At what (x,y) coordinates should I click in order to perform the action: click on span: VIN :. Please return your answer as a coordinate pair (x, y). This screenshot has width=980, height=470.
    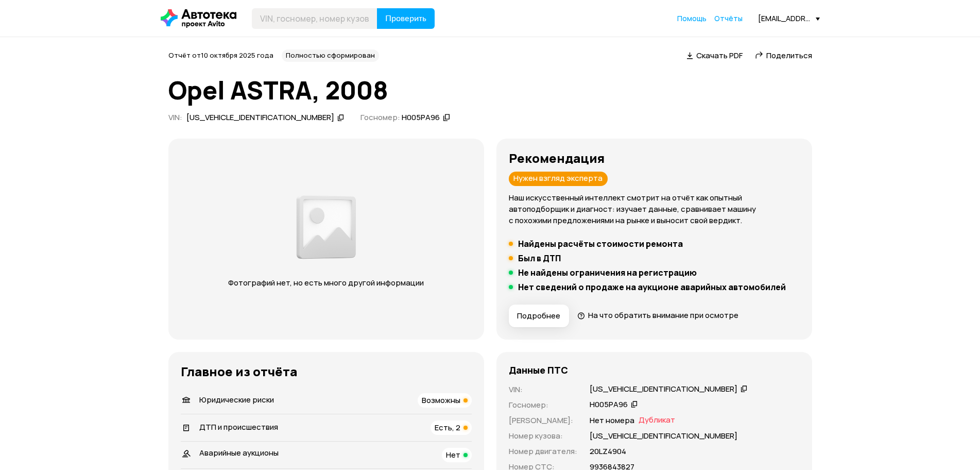
    Looking at the image, I should click on (175, 117).